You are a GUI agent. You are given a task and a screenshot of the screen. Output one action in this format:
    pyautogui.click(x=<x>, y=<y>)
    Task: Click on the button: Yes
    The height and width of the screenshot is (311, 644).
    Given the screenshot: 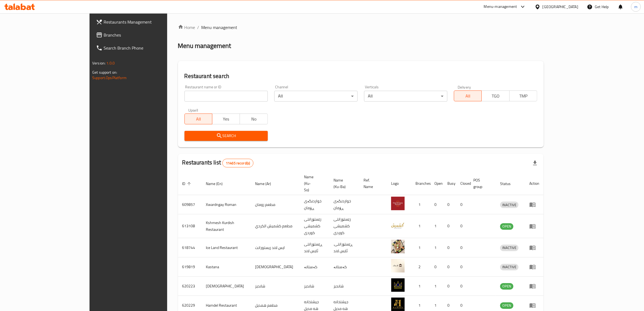 What is the action you would take?
    pyautogui.click(x=226, y=119)
    